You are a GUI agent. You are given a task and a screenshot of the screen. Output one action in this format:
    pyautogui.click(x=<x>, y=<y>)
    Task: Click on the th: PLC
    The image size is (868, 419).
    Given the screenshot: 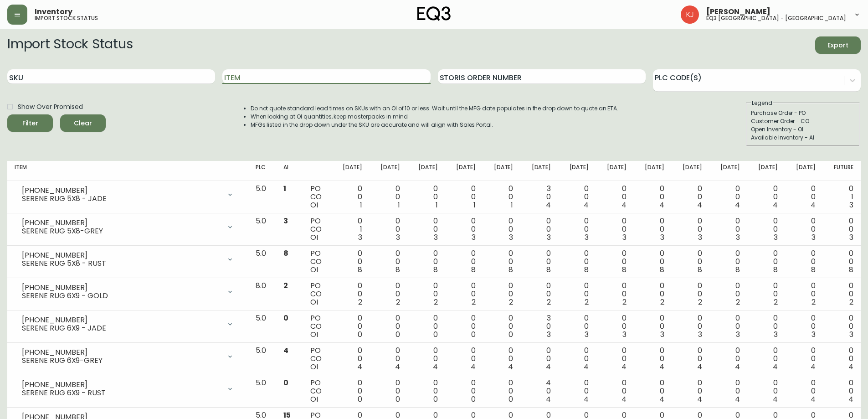 What is the action you would take?
    pyautogui.click(x=262, y=171)
    